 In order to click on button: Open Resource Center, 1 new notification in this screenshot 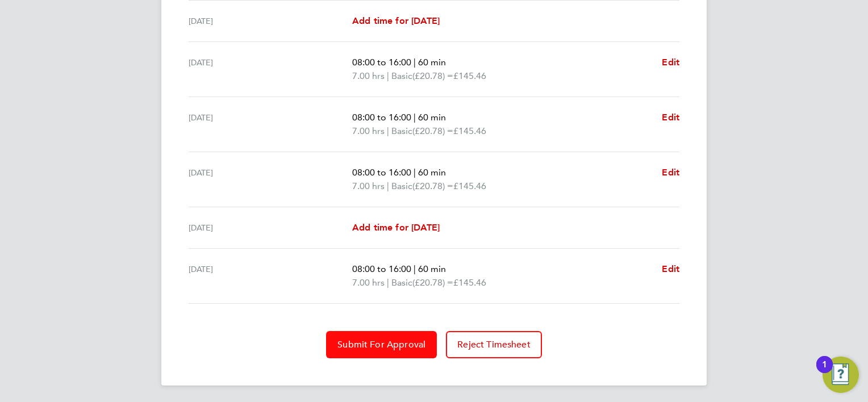, I will do `click(841, 375)`.